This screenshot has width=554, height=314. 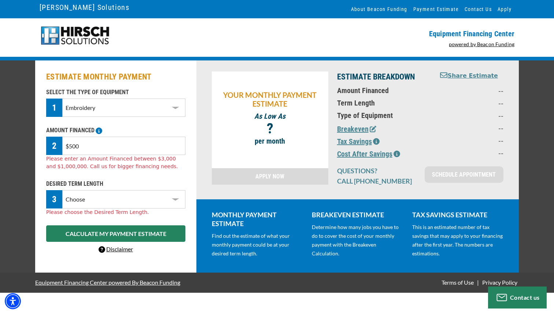 What do you see at coordinates (270, 176) in the screenshot?
I see `a: APPLY NOW` at bounding box center [270, 176].